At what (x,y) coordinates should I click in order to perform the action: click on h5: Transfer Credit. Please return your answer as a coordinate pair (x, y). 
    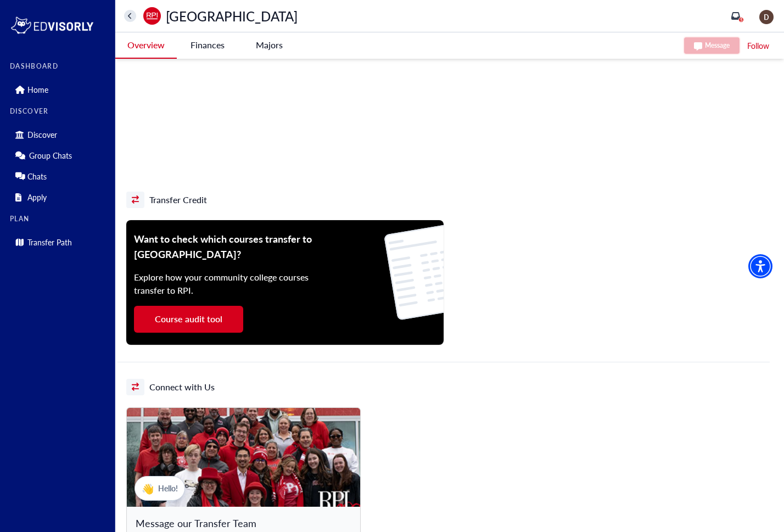
    Looking at the image, I should click on (178, 200).